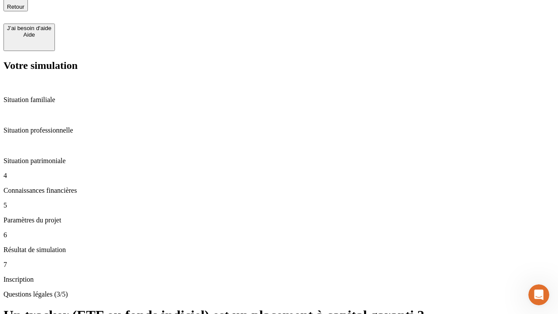 The width and height of the screenshot is (558, 314). What do you see at coordinates (279, 191) in the screenshot?
I see `p: Connaissances financières` at bounding box center [279, 191].